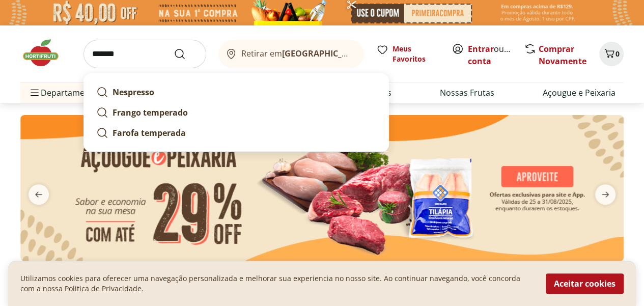 Image resolution: width=644 pixels, height=306 pixels. What do you see at coordinates (480, 49) in the screenshot?
I see `a: Entrar` at bounding box center [480, 49].